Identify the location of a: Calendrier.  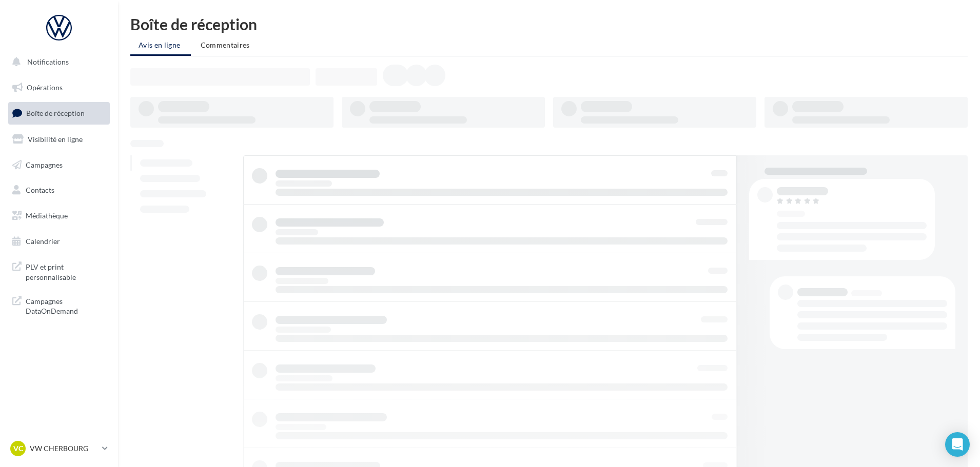
(59, 242).